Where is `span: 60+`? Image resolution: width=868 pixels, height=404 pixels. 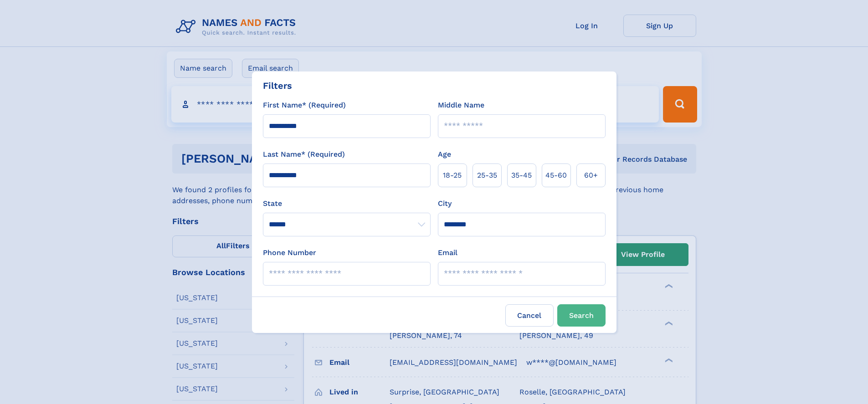
span: 60+ is located at coordinates (591, 176).